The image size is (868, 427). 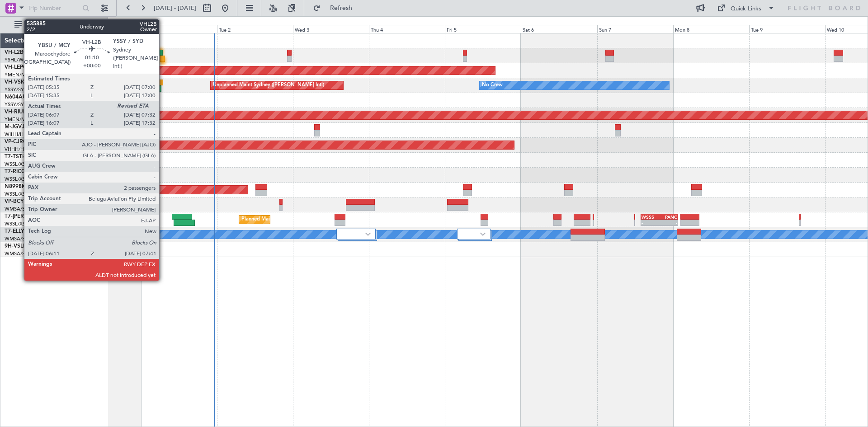 I want to click on a: N604AUChallenger 604, so click(x=34, y=97).